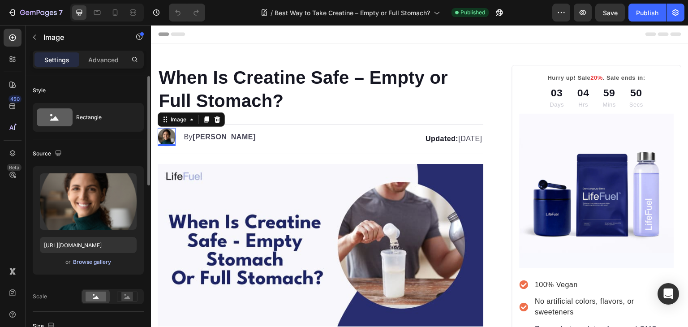 This screenshot has height=327, width=688. I want to click on span: Published, so click(473, 13).